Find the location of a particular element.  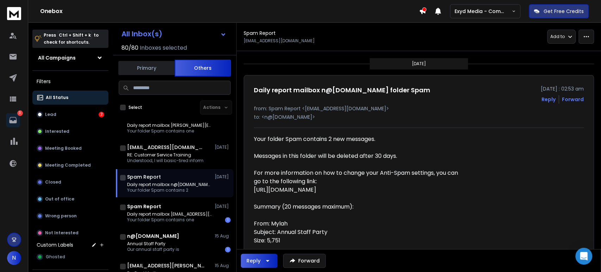

p: Meeting Completed is located at coordinates (68, 165).